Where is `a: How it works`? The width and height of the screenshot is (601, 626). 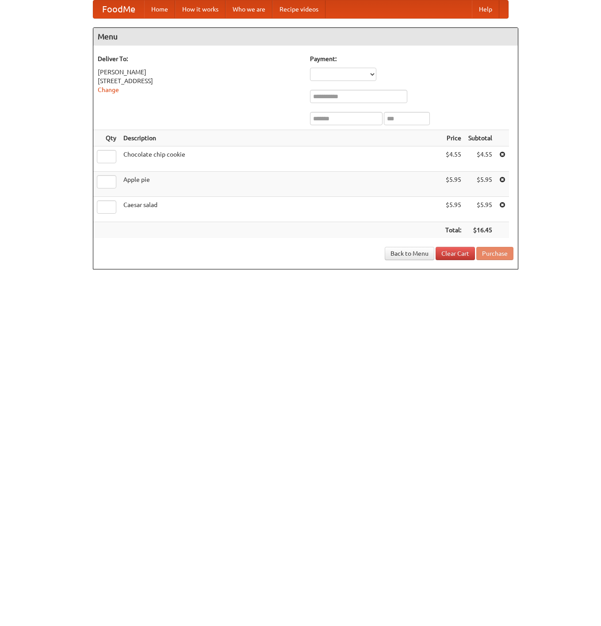
a: How it works is located at coordinates (200, 9).